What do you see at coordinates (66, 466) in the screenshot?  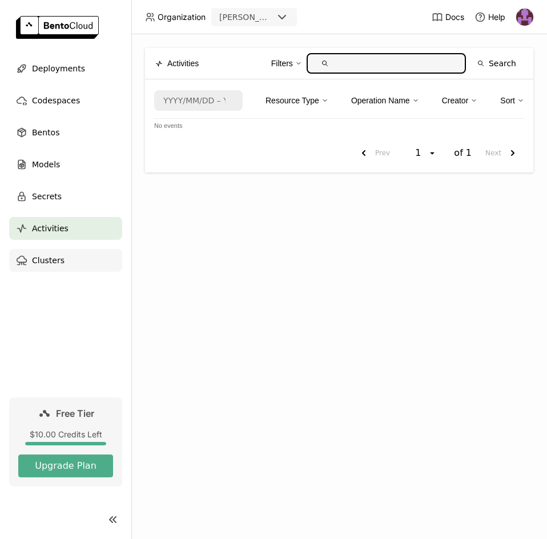 I see `button: Upgrade Plan` at bounding box center [66, 466].